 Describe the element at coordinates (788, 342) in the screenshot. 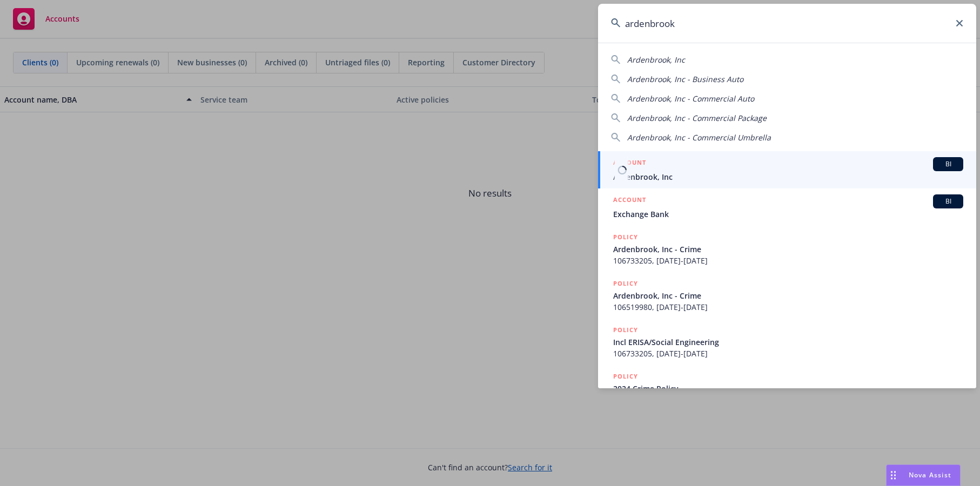

I see `span: Incl ERISA/Social Engineering` at that location.